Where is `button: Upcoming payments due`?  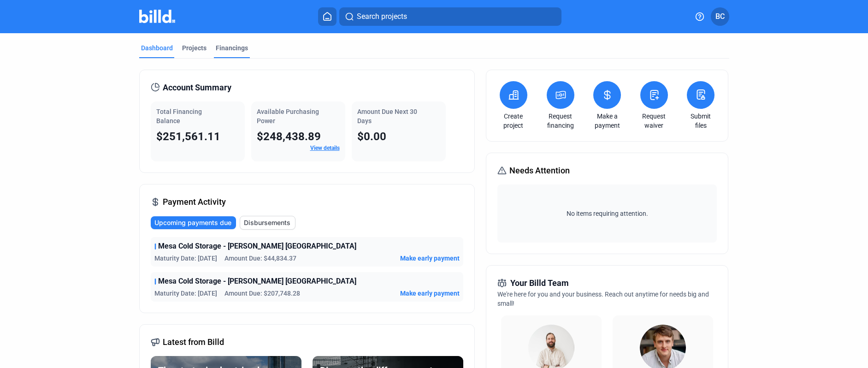 button: Upcoming payments due is located at coordinates (193, 223).